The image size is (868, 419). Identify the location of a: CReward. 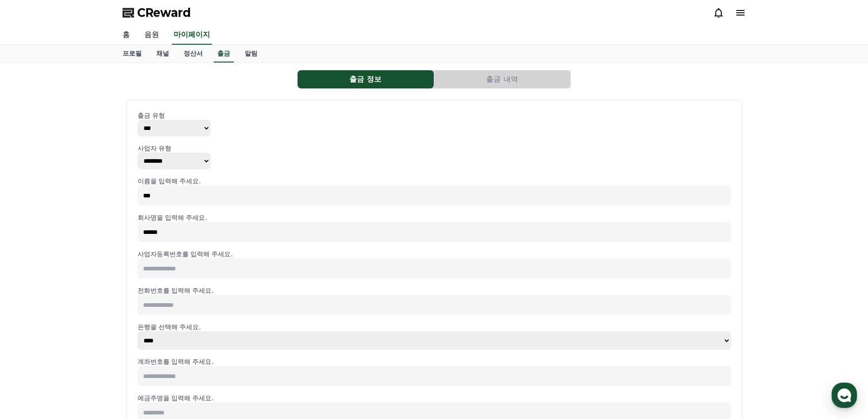
(157, 13).